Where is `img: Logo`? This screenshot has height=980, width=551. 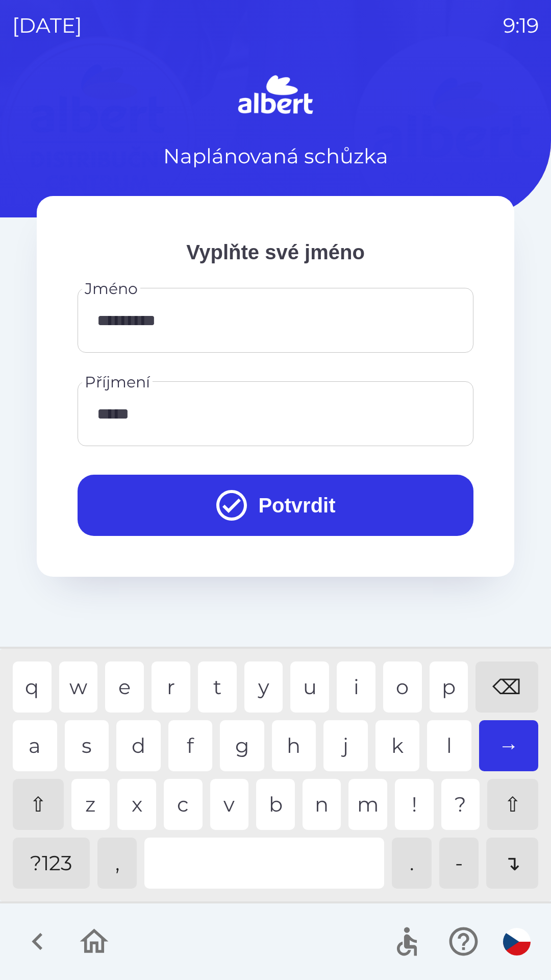
img: Logo is located at coordinates (276, 96).